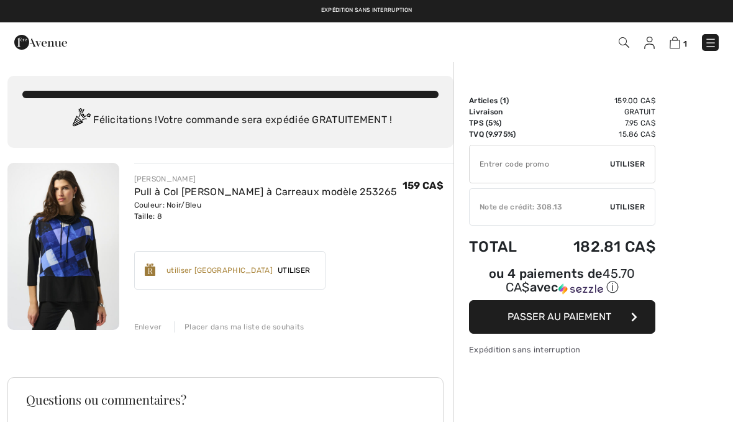  I want to click on div: Couleur: Noir/Bleu Taille: 8, so click(266, 211).